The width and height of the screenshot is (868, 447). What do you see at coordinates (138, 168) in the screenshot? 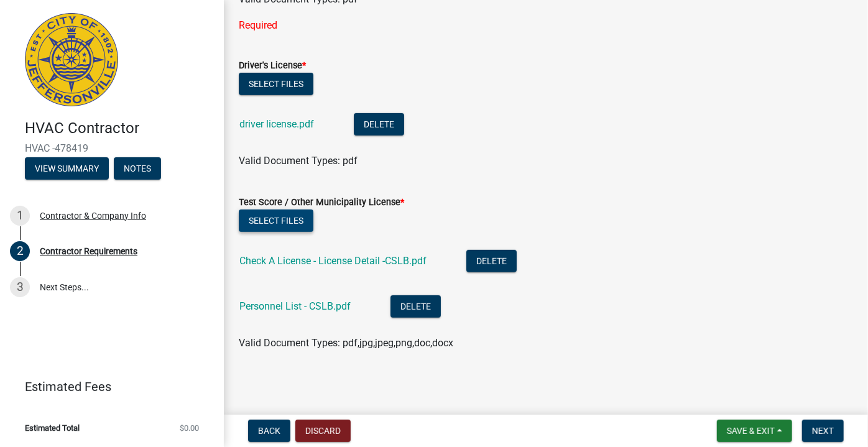
I see `button: Notes` at bounding box center [138, 168].